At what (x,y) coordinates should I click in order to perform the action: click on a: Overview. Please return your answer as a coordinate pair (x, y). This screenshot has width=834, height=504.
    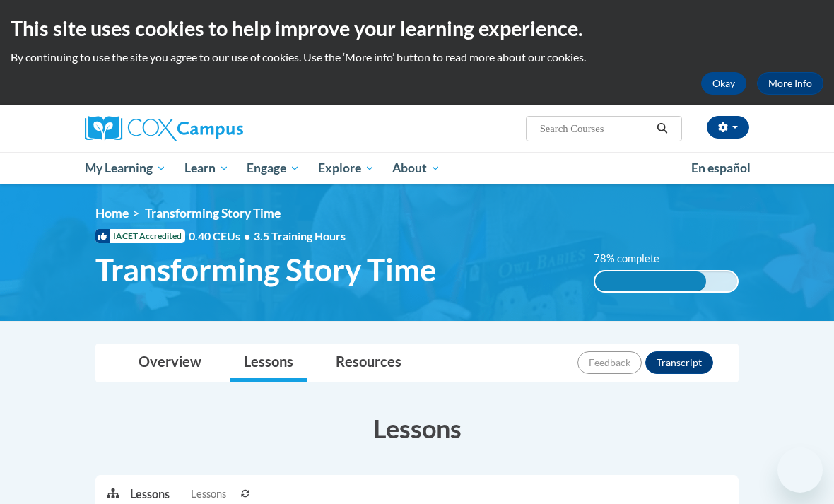
    Looking at the image, I should click on (170, 362).